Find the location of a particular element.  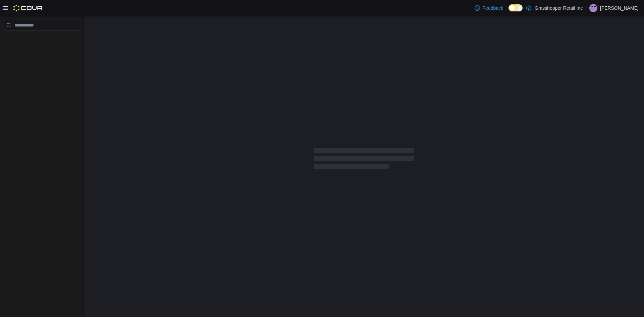

span: Dark Mode is located at coordinates (508, 11).